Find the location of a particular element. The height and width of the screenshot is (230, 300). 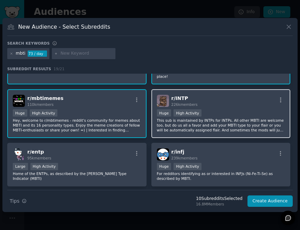

div: 73 / day is located at coordinates (37, 54).